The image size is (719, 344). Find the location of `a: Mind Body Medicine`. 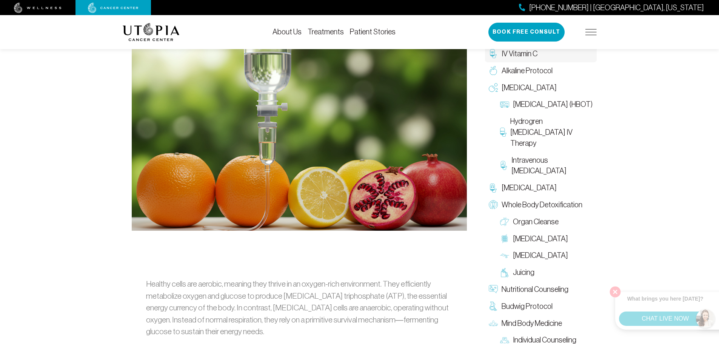

a: Mind Body Medicine is located at coordinates (541, 323).